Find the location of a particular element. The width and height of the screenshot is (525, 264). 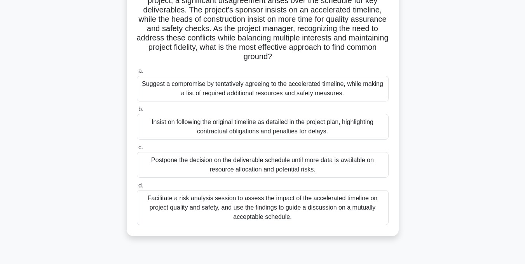

span: b. is located at coordinates (141, 109).